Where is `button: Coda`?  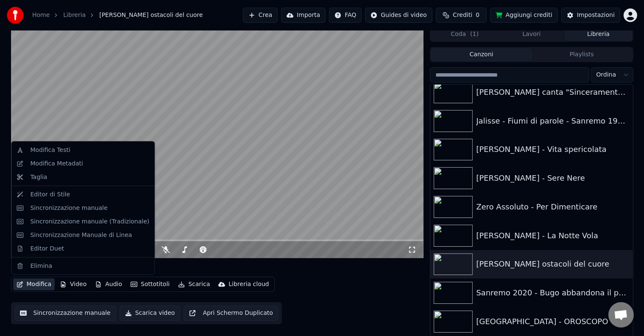
button: Coda is located at coordinates (465, 34).